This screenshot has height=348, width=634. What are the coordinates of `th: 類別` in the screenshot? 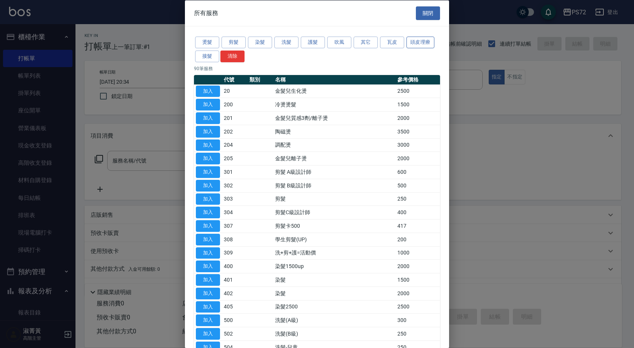 It's located at (260, 80).